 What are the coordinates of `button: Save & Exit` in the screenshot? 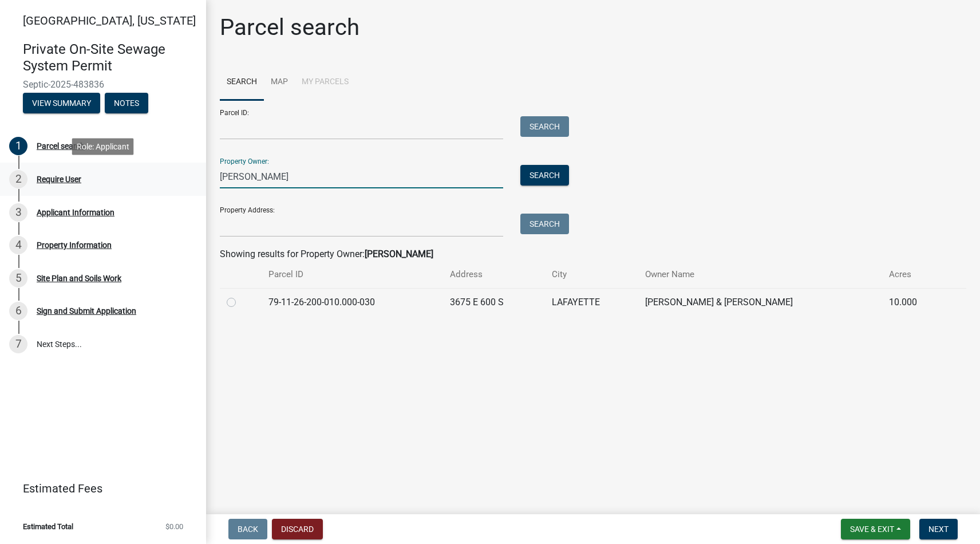 It's located at (875, 529).